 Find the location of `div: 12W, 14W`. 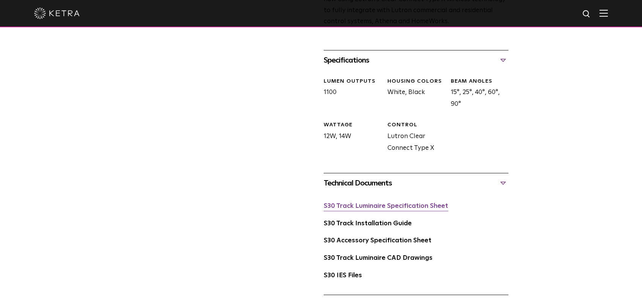

div: 12W, 14W is located at coordinates (350, 138).